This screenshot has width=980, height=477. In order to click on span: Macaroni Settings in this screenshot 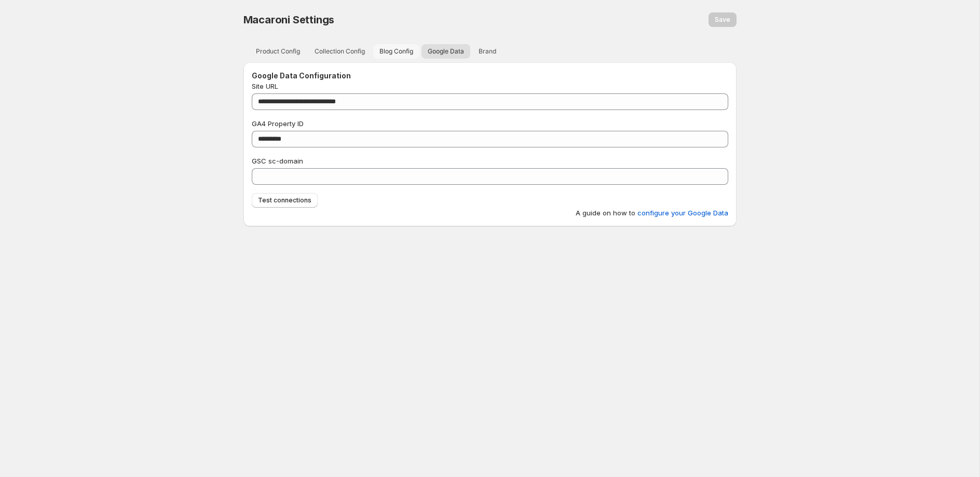, I will do `click(289, 20)`.